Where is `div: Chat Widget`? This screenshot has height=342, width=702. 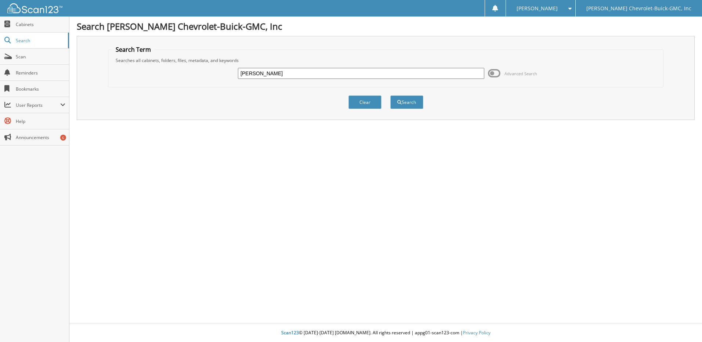
div: Chat Widget is located at coordinates (683, 324).